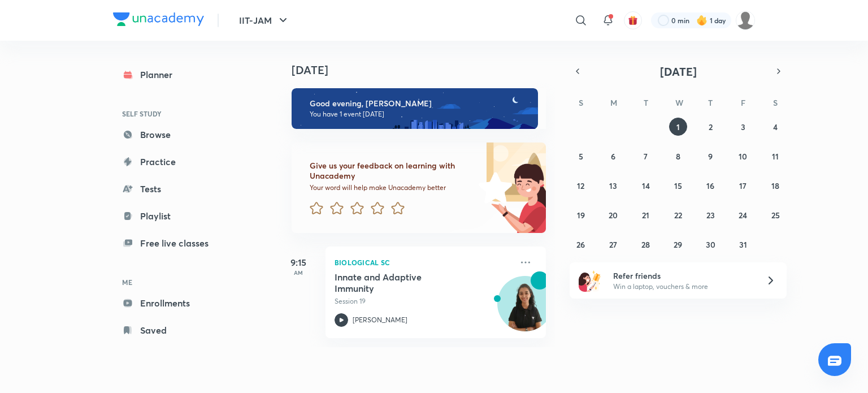 The image size is (868, 393). I want to click on button: October 14, 2025, so click(646, 186).